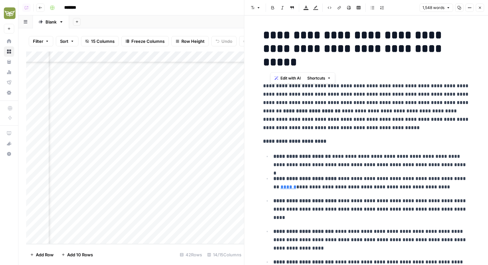  Describe the element at coordinates (64, 41) in the screenshot. I see `span: Sort` at that location.